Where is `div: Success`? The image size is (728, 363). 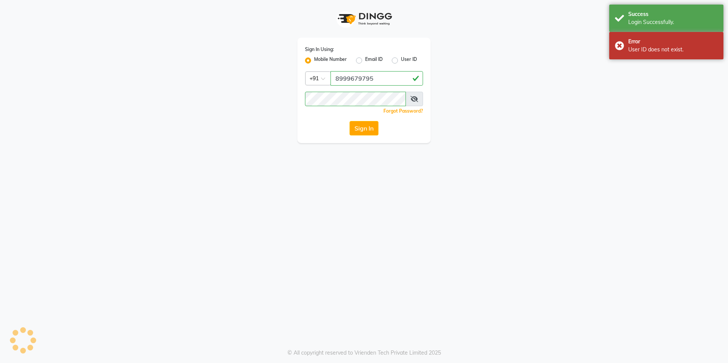 div: Success is located at coordinates (673, 14).